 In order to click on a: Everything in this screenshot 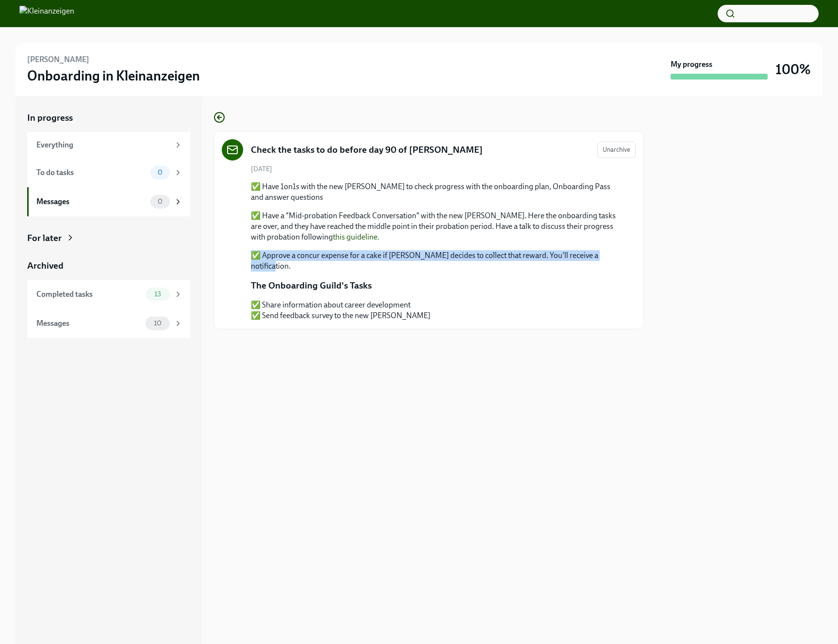, I will do `click(109, 145)`.